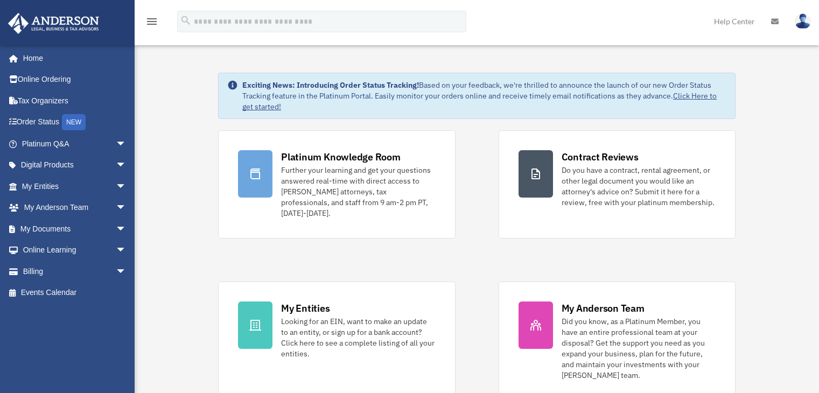  Describe the element at coordinates (600, 157) in the screenshot. I see `div: Contract Reviews` at that location.